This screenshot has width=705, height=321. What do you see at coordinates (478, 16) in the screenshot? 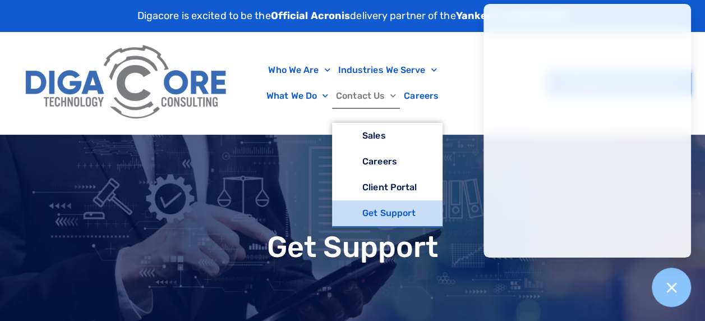
I see `strong: Yankees` at bounding box center [478, 16].